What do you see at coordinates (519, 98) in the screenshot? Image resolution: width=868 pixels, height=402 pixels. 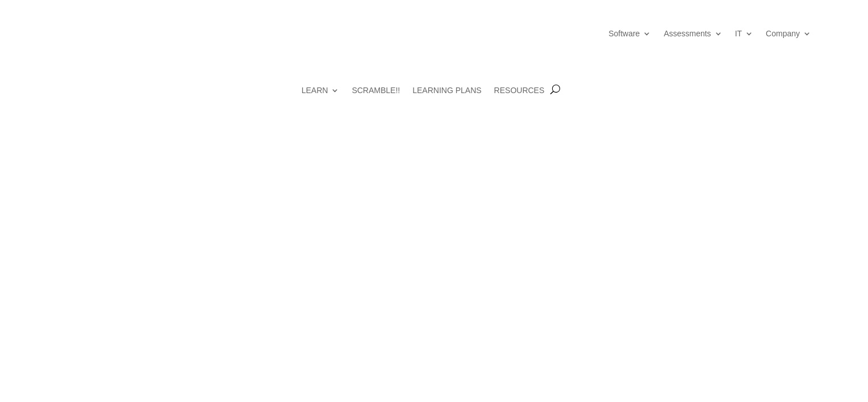 I see `a: RESOURCES` at bounding box center [519, 98].